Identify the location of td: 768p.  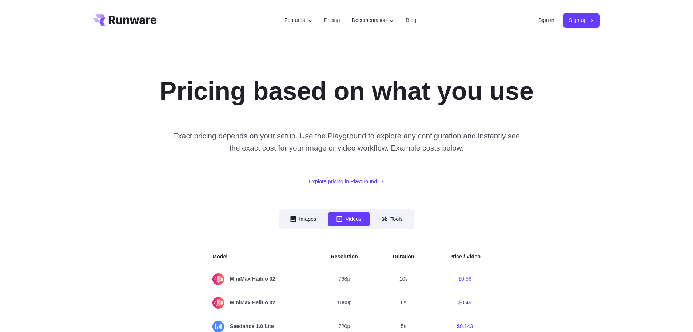
(344, 279).